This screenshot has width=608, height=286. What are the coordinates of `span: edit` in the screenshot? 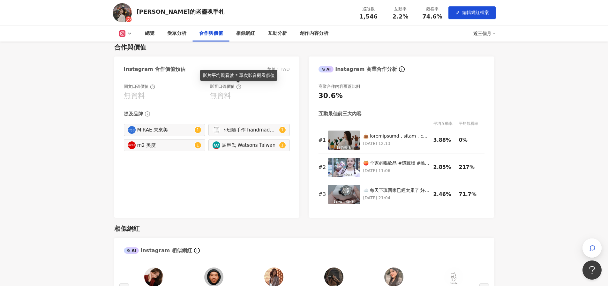 It's located at (457, 13).